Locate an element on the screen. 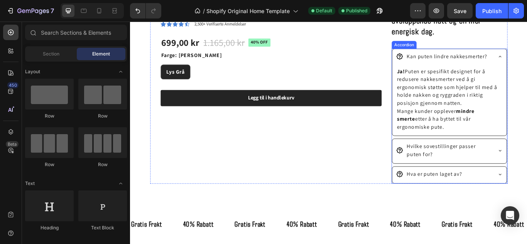 Image resolution: width=527 pixels, height=244 pixels. p: Hva er puten laget av? is located at coordinates (355, 178).